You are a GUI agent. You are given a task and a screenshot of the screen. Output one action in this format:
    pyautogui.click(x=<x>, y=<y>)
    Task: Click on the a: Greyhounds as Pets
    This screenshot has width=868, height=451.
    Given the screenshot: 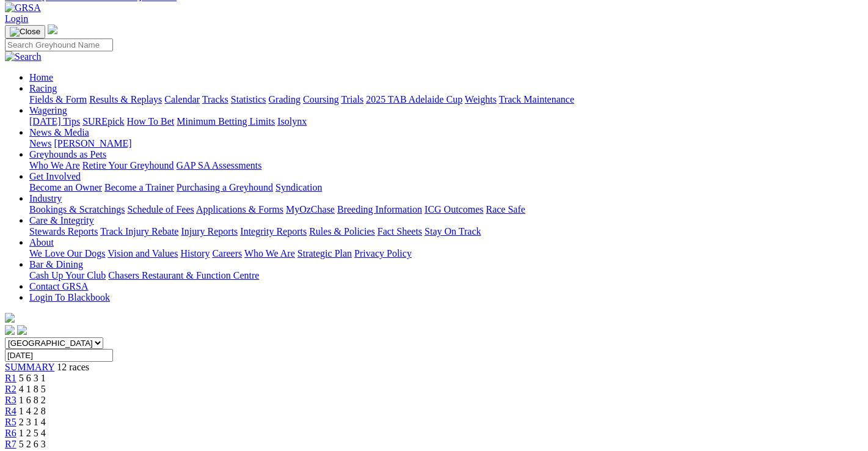 What is the action you would take?
    pyautogui.click(x=68, y=154)
    